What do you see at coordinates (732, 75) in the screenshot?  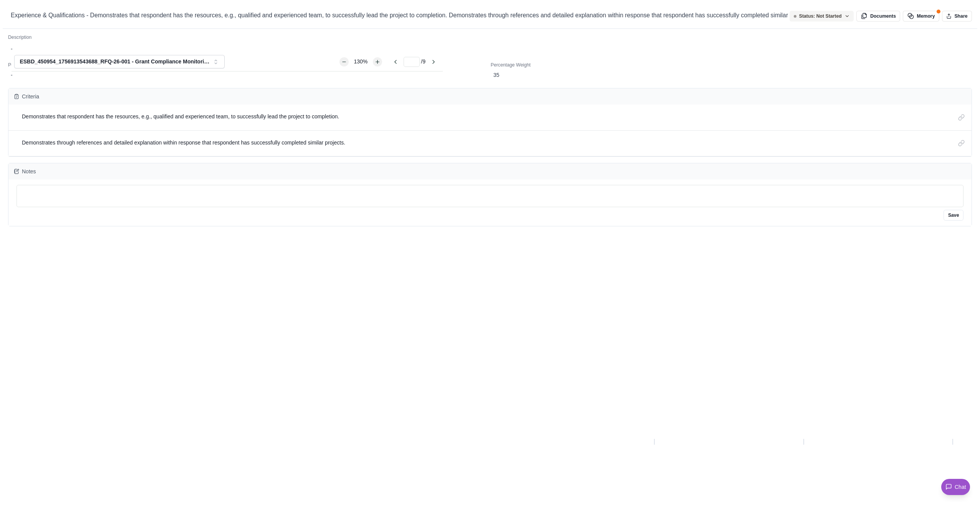 I see `div: 35` at bounding box center [732, 75].